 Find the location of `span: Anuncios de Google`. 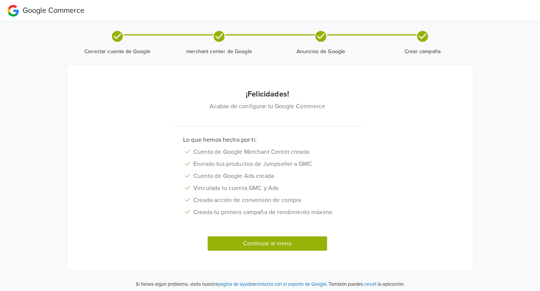

span: Anuncios de Google is located at coordinates (321, 52).